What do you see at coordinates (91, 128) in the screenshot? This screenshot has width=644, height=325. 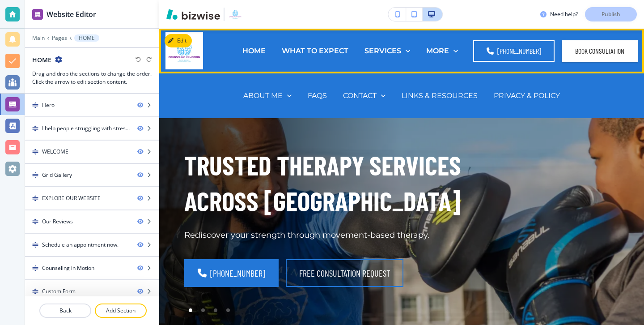 I see `div: DragI help people struggling with stress and overwhelm go from surviving to thriving.` at bounding box center [91, 128].